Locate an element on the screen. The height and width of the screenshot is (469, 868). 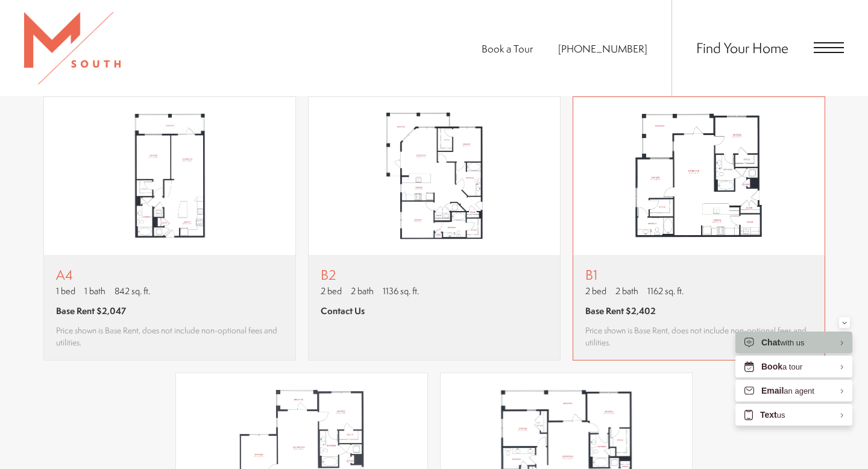
a: Book a Tour is located at coordinates (507, 49).